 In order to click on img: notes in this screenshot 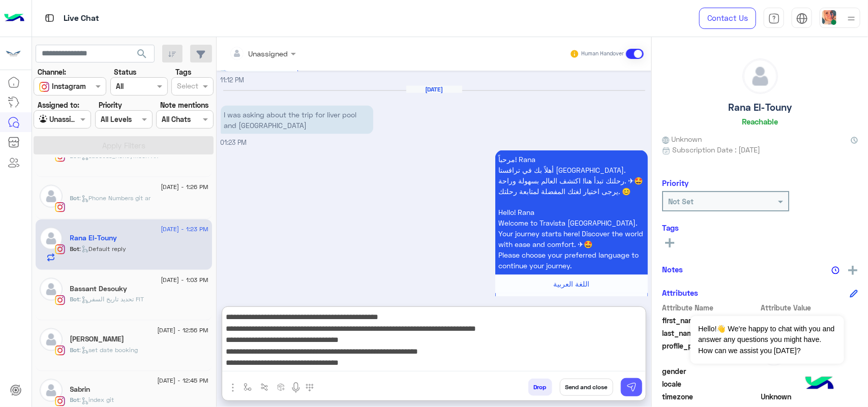, I will do `click(836, 271)`.